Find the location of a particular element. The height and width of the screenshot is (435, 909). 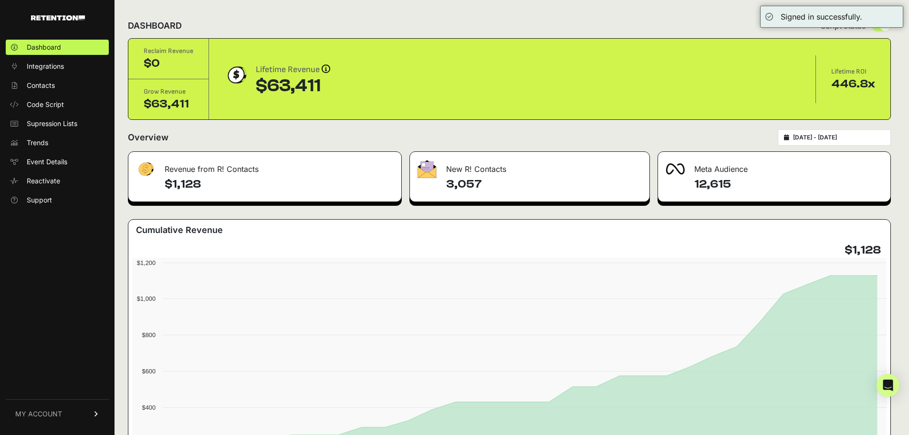

img: dollar-coin-05c43ed7efb7bc0c12610022525b4bbbb207c7efeef5aecc26f025e68dcafac9.png is located at coordinates (236, 75).